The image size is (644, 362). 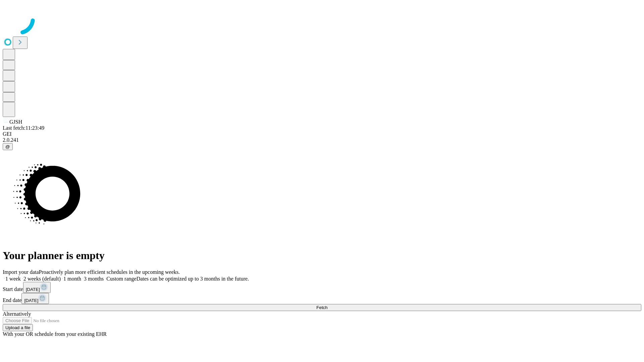 I want to click on div: GEI, so click(x=322, y=134).